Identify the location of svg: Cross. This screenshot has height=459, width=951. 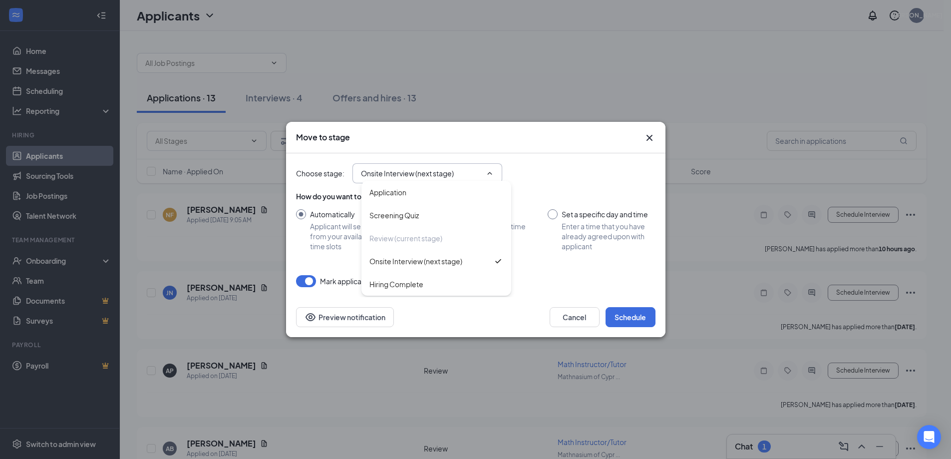
(649, 138).